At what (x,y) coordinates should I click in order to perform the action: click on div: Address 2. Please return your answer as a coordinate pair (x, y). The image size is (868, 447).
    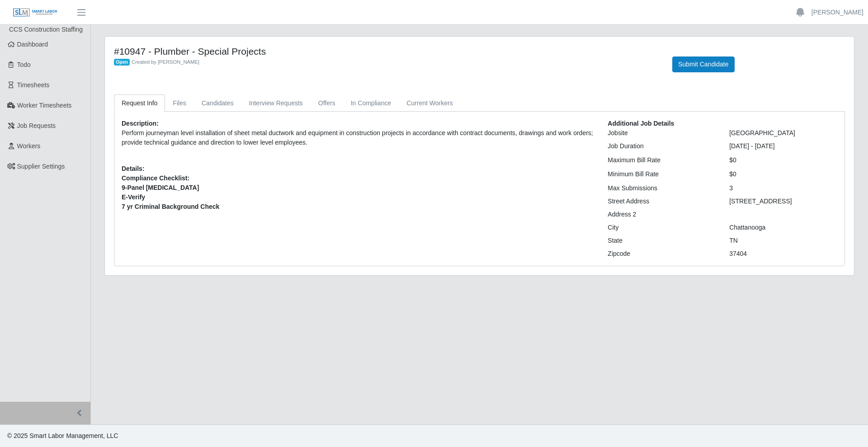
    Looking at the image, I should click on (661, 214).